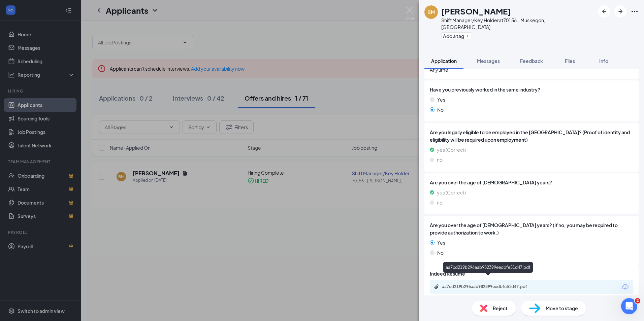  I want to click on span: Move to stage, so click(562, 308).